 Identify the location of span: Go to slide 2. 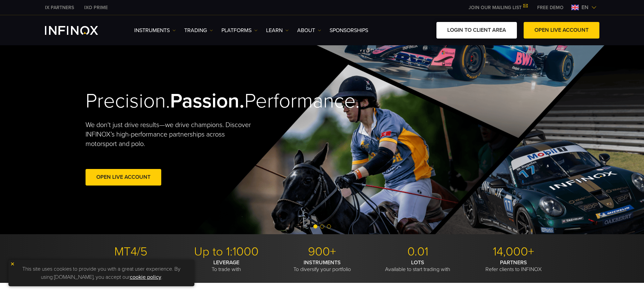
(322, 226).